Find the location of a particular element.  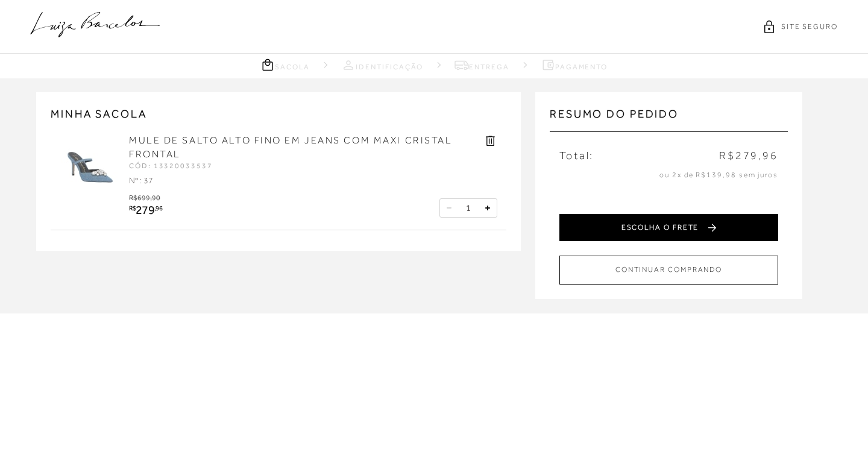

span: R$279,96 is located at coordinates (749, 156).